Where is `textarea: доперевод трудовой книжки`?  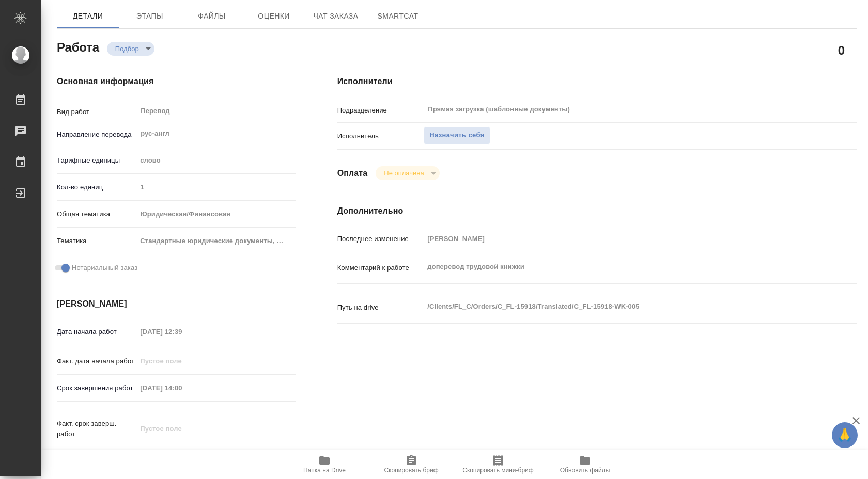
textarea: доперевод трудовой книжки is located at coordinates (618, 267).